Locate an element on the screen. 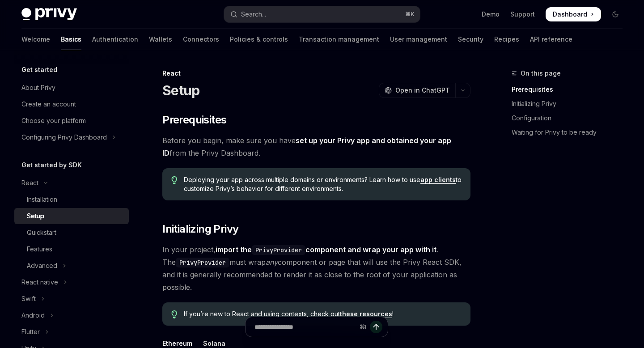 The width and height of the screenshot is (644, 348). span: Deploying your app across multiple domains or environments? Learn how to use to customize Privy’s... is located at coordinates (322, 184).